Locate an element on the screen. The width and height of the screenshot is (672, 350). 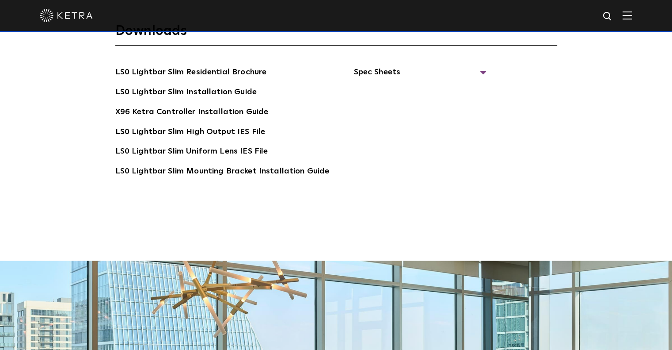
a: LS0 Lightbar Slim Residential Brochure is located at coordinates (191, 73).